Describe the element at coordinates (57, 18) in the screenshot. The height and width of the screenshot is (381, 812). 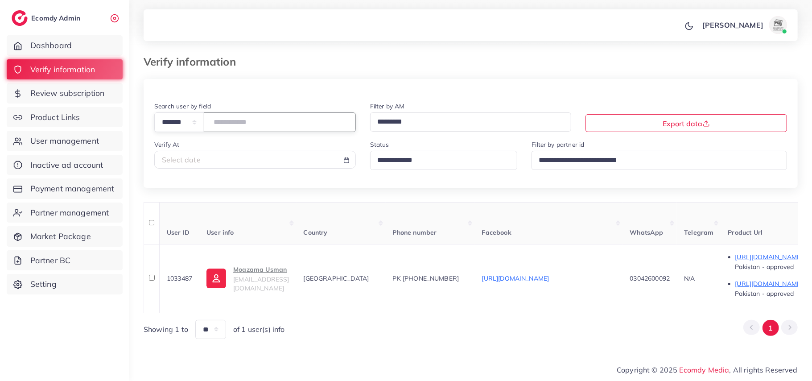
I see `h2: Ecomdy Admin` at that location.